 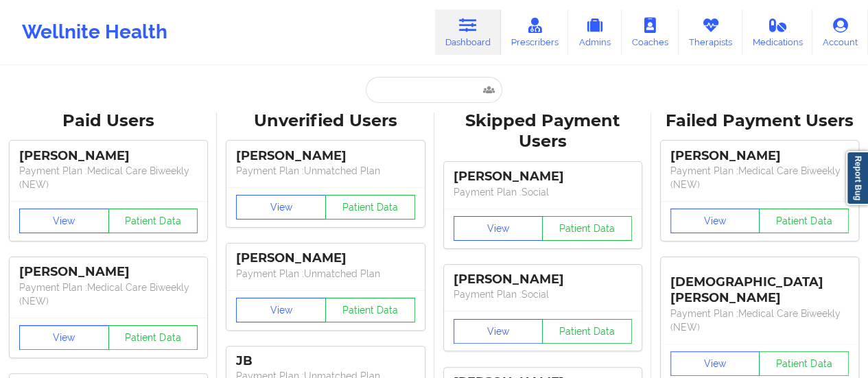 I want to click on div: Paid Users, so click(x=108, y=121).